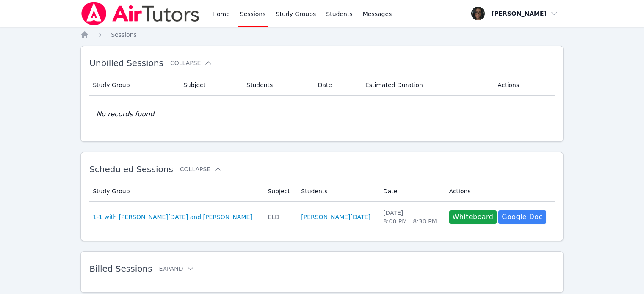 The height and width of the screenshot is (294, 644). Describe the element at coordinates (177, 269) in the screenshot. I see `button: Expand` at that location.